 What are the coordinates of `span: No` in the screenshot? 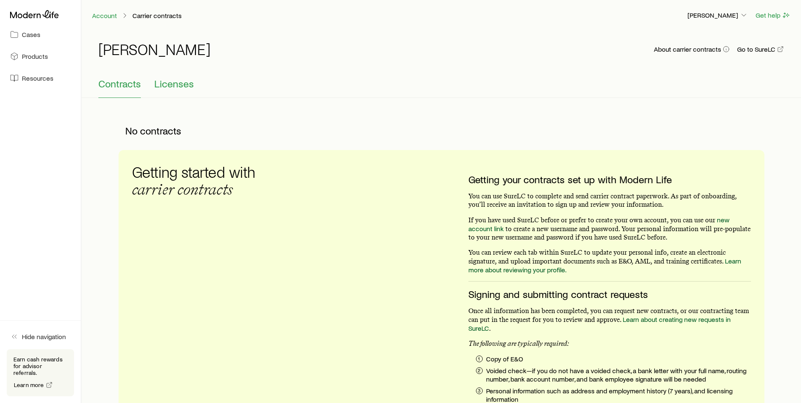 It's located at (131, 131).